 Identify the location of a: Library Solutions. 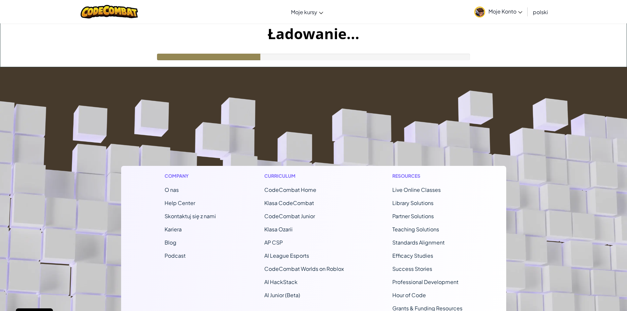
(413, 203).